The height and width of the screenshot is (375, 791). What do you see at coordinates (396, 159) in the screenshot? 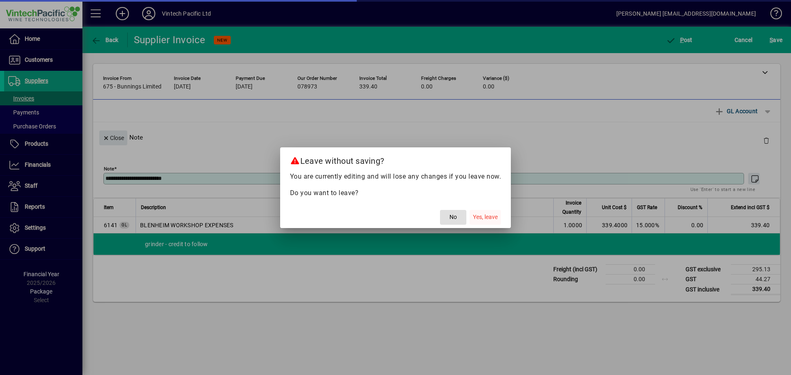
I see `h2: Leave without saving?` at bounding box center [396, 159].